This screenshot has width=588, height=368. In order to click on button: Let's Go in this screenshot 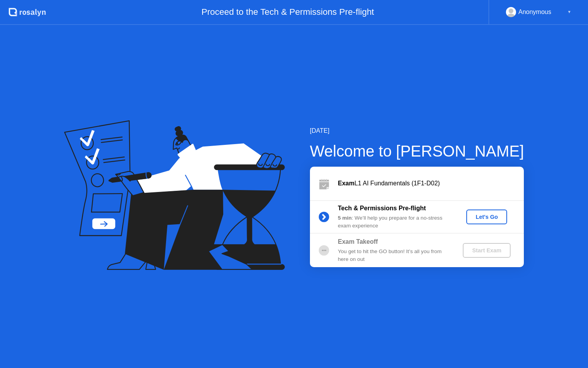, I will do `click(487, 217)`.